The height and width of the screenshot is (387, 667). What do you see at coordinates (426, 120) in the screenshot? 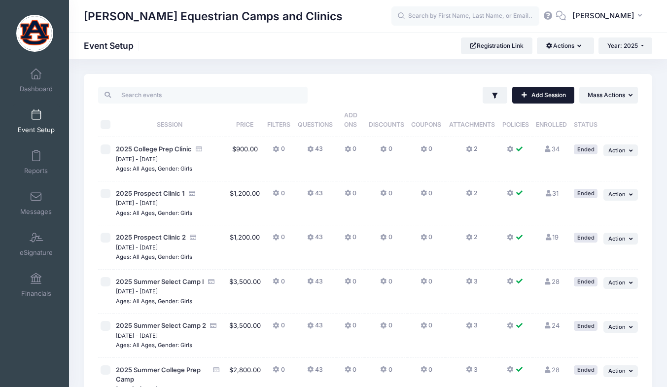
I see `th: Coupons` at bounding box center [426, 120].